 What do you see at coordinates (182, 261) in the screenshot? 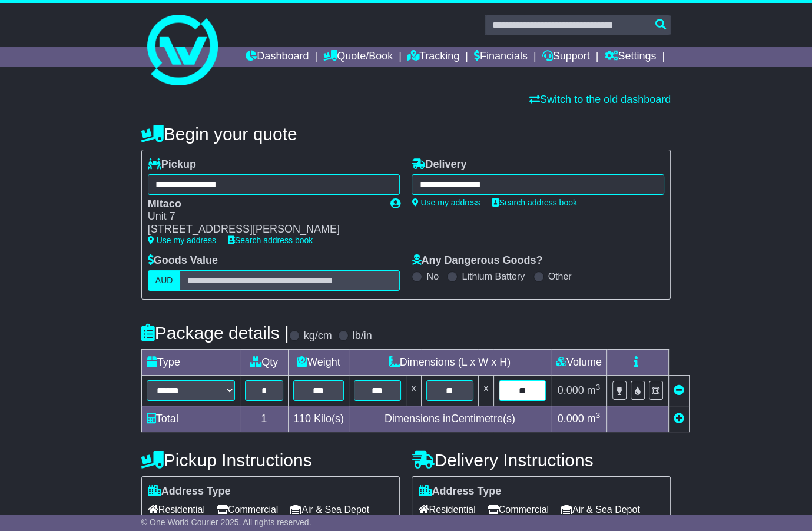
I see `label: Goods Value` at bounding box center [182, 261].